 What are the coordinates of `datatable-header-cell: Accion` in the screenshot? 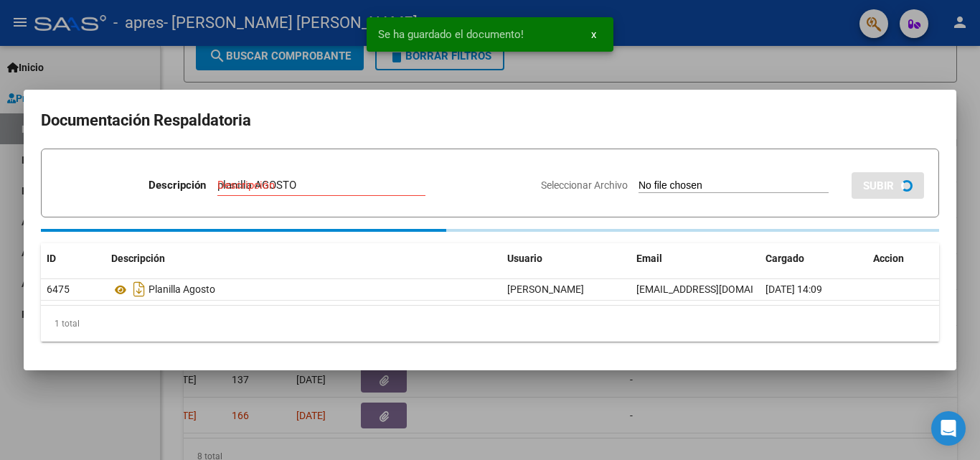 It's located at (903, 258).